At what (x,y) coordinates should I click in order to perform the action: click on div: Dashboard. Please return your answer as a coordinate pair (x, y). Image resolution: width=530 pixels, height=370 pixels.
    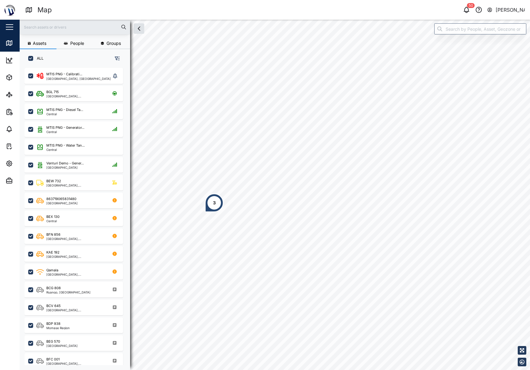
    Looking at the image, I should click on (30, 60).